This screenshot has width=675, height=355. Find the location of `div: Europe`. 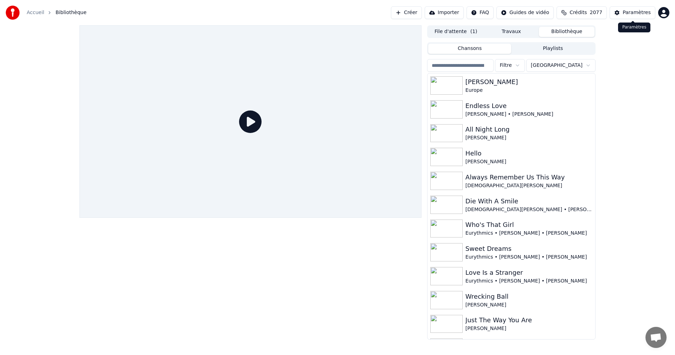

div: Europe is located at coordinates (529, 90).